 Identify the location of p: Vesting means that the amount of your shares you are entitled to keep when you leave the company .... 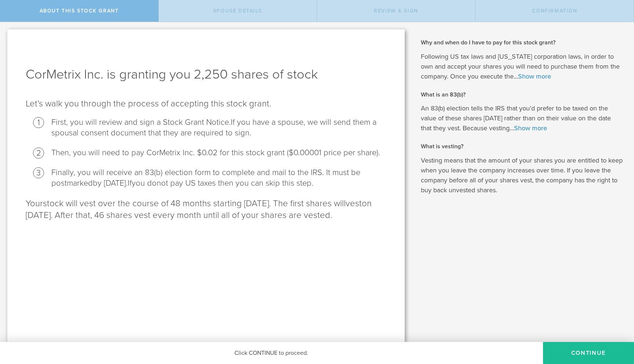
(522, 175).